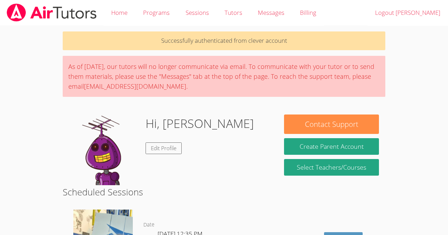 The image size is (448, 235). What do you see at coordinates (331, 147) in the screenshot?
I see `button: Create Parent Account` at bounding box center [331, 147].